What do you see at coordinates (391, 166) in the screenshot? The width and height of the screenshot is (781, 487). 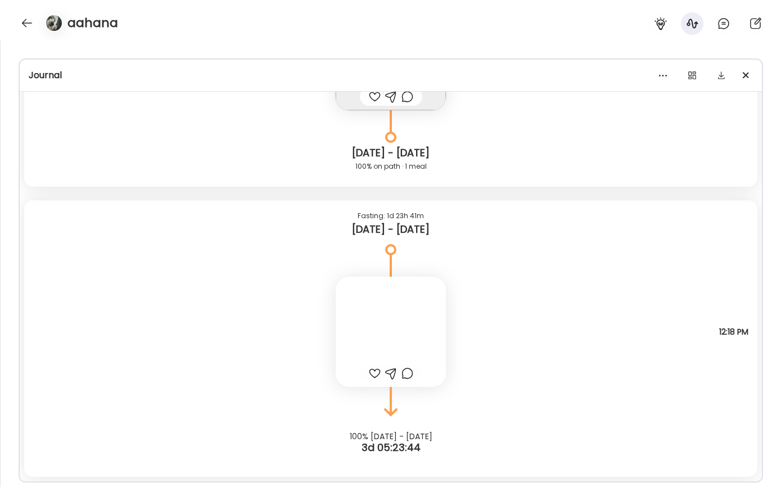 I see `div: 100% on path · 1 meal` at bounding box center [391, 166].